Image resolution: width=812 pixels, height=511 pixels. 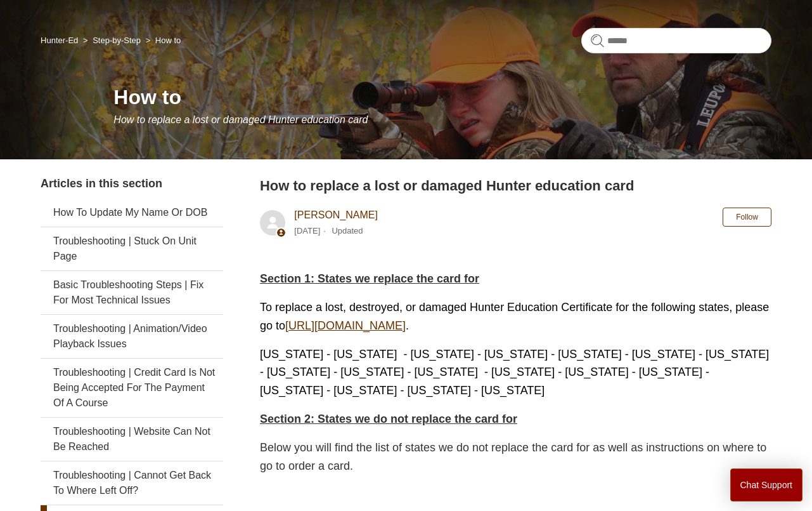 I want to click on span: Articles in this section, so click(x=102, y=183).